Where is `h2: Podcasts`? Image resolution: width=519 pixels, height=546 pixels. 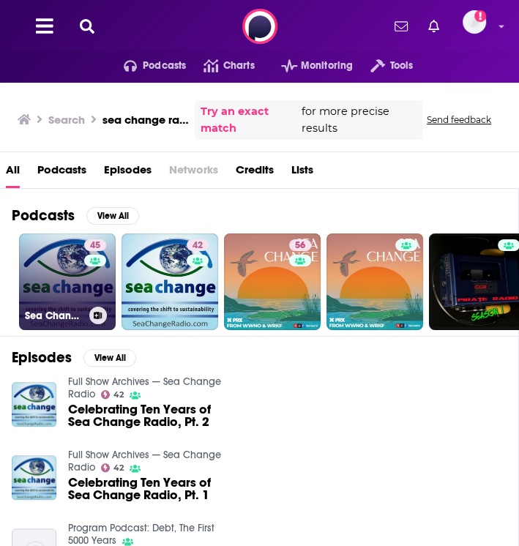 h2: Podcasts is located at coordinates (43, 215).